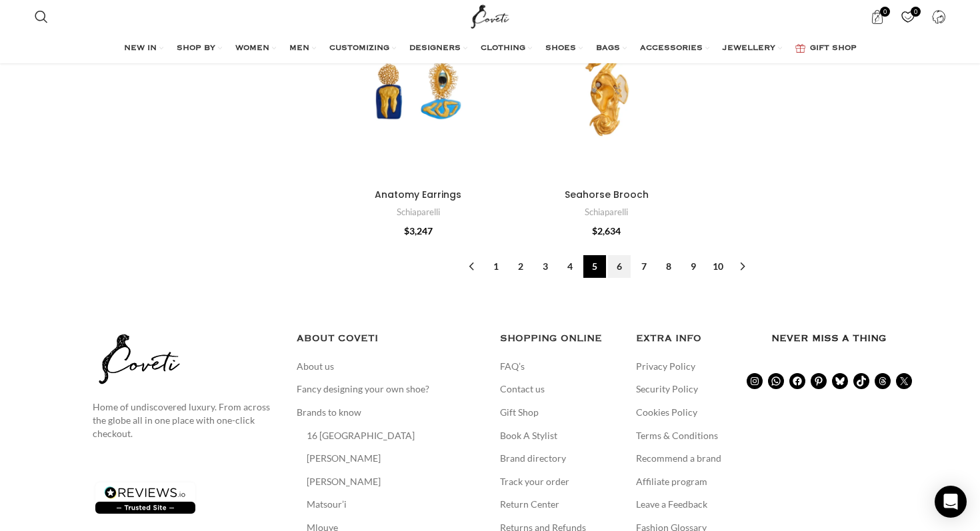 Image resolution: width=980 pixels, height=531 pixels. I want to click on img: reviews-trust-logo-2.png, so click(145, 498).